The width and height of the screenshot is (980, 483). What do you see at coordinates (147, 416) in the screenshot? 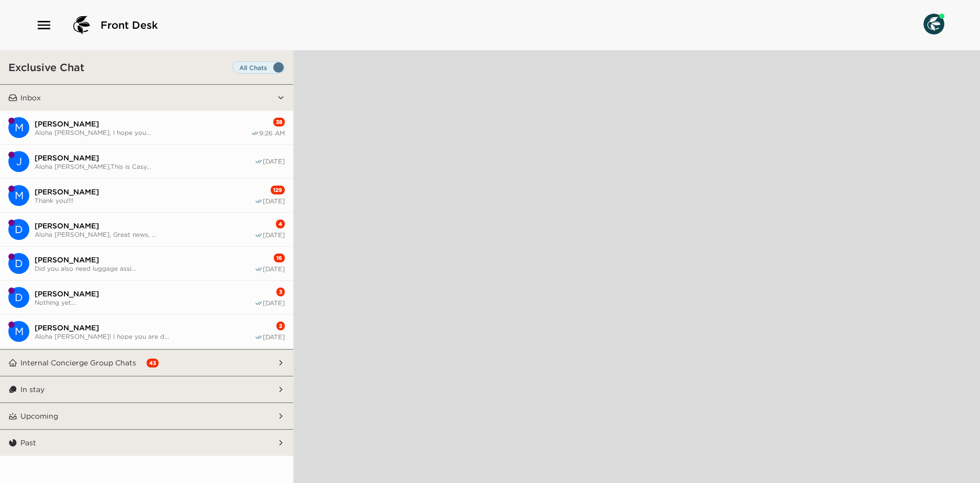
I see `button: Upcoming` at bounding box center [147, 416].